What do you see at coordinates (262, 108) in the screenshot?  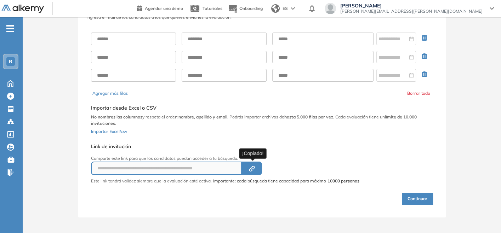 I see `h5: Importar desde Excel o CSV` at bounding box center [262, 108].